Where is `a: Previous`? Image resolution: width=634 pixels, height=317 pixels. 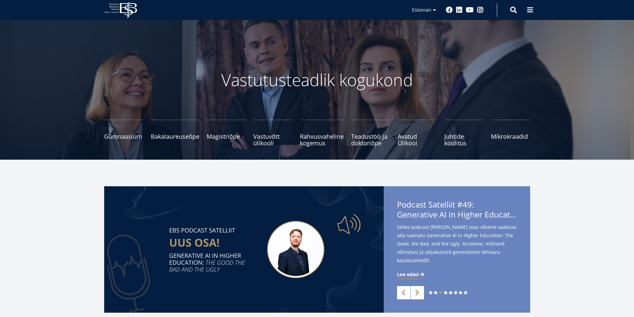 a: Previous is located at coordinates (404, 293).